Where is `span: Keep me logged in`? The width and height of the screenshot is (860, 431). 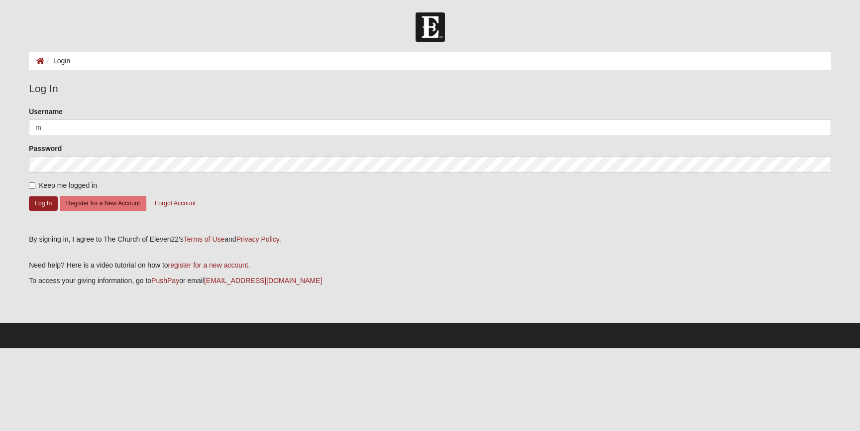
span: Keep me logged in is located at coordinates (68, 185).